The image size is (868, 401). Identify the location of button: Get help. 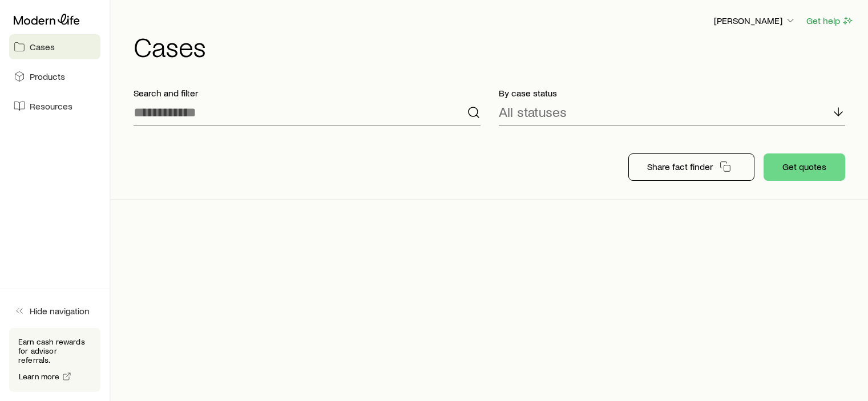
(830, 20).